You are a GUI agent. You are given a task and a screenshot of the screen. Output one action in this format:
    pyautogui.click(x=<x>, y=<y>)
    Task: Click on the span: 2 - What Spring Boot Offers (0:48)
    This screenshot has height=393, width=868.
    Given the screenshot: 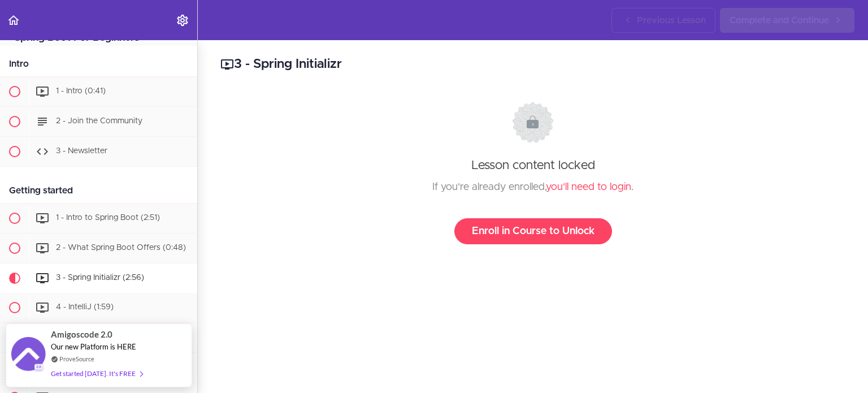 What is the action you would take?
    pyautogui.click(x=121, y=247)
    